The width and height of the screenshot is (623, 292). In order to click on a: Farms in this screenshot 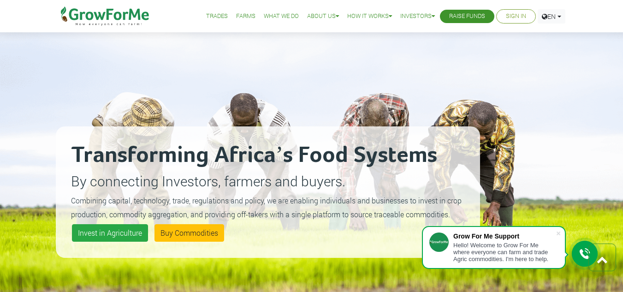, I will do `click(246, 16)`.